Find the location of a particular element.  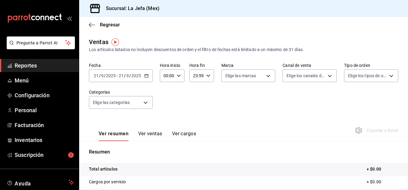

img: Tooltip marker is located at coordinates (115, 42).